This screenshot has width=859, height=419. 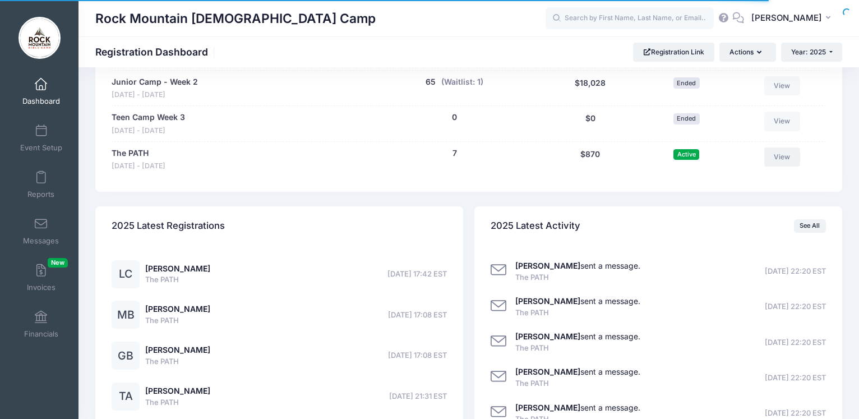 I want to click on button: Year: 2025, so click(x=811, y=52).